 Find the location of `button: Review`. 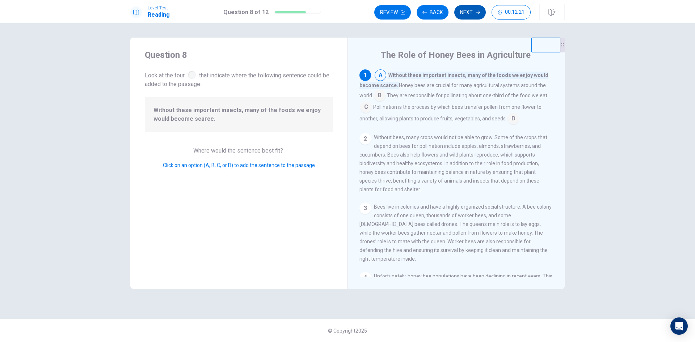

button: Review is located at coordinates (392, 12).